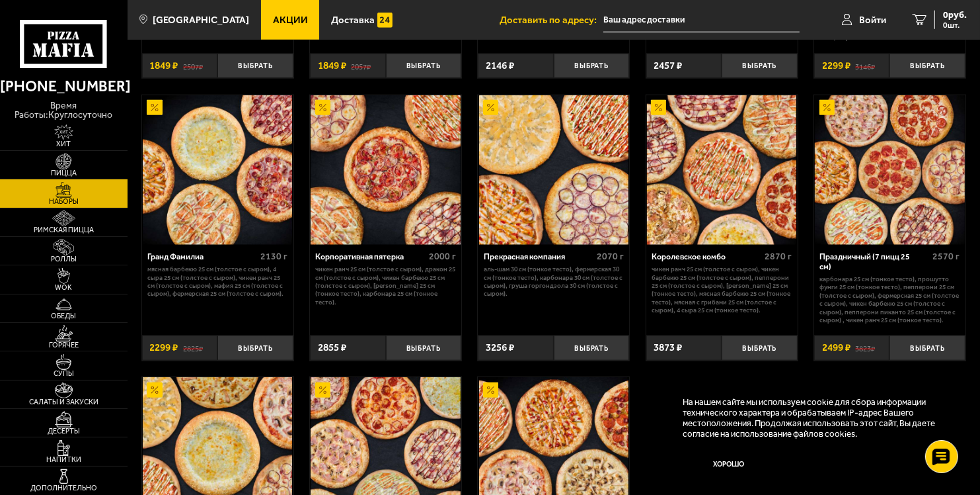 The width and height of the screenshot is (980, 495). What do you see at coordinates (815, 418) in the screenshot?
I see `p: На нашем сайте мы используем cookie для сбора информации технического характера и обрабатываем IP...` at bounding box center [815, 418].